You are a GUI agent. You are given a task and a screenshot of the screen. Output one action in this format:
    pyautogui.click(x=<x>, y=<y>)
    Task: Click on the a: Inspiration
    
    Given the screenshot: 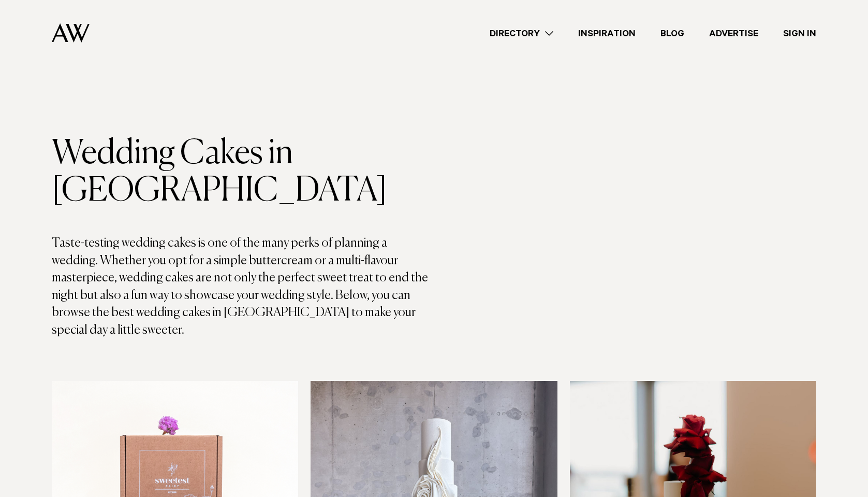 What is the action you would take?
    pyautogui.click(x=607, y=33)
    